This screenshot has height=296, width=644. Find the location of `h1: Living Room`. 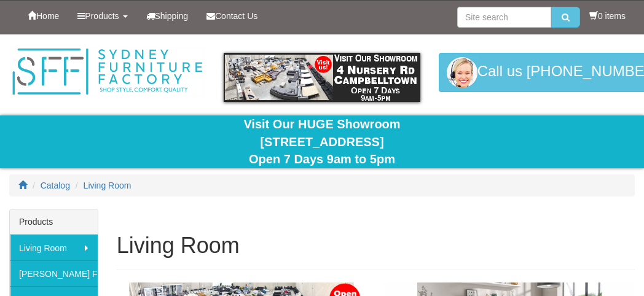

h1: Living Room is located at coordinates (376, 246).